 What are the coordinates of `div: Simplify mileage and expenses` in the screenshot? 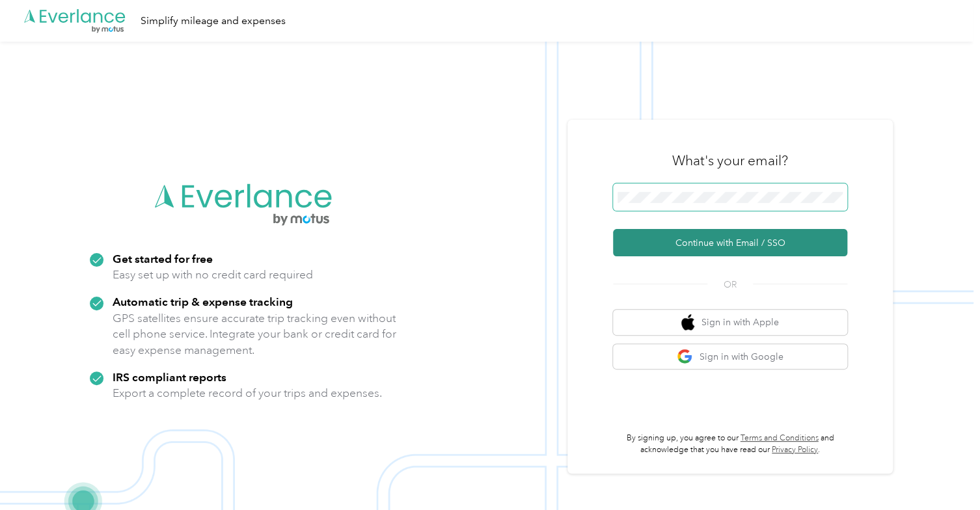 It's located at (213, 21).